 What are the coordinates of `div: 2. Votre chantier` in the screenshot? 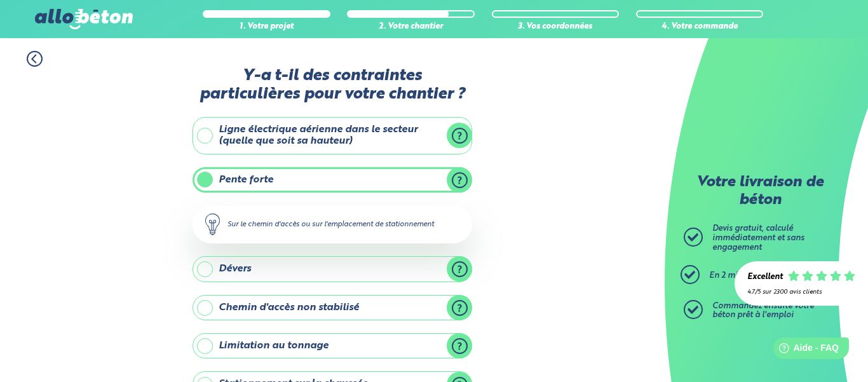 It's located at (410, 27).